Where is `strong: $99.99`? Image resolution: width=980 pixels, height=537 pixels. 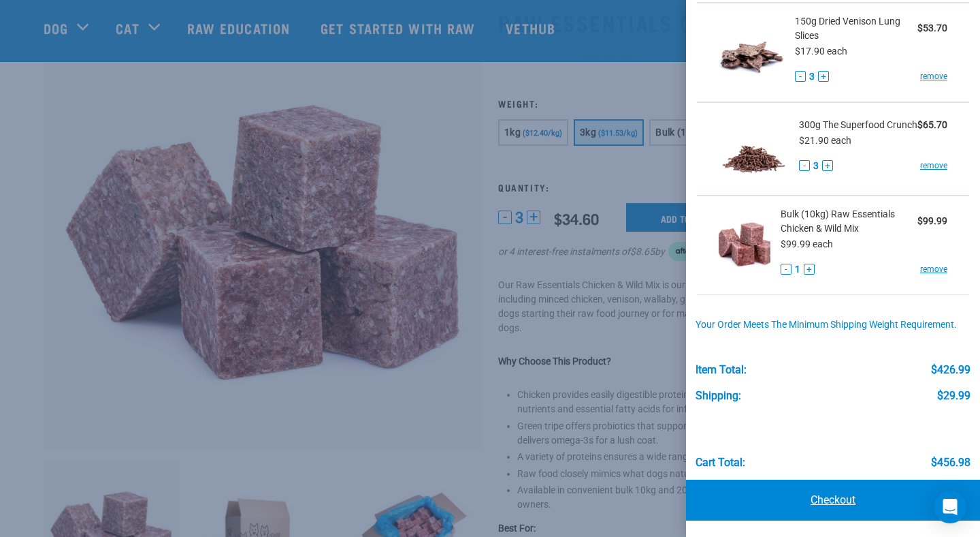
strong: $99.99 is located at coordinates (933, 220).